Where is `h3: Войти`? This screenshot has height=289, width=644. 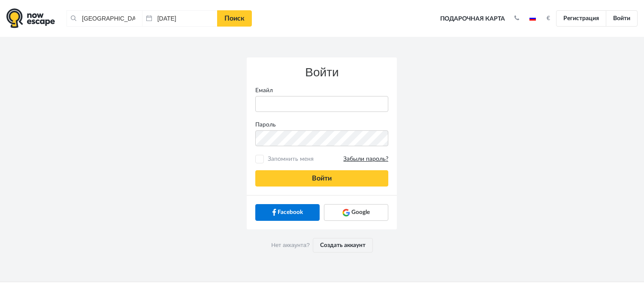
h3: Войти is located at coordinates (322, 72).